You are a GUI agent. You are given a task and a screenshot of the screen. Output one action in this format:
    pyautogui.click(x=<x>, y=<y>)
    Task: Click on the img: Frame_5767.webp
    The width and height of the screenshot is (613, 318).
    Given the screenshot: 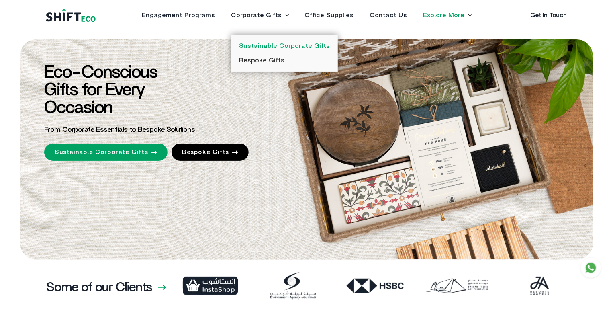 What is the action you would take?
    pyautogui.click(x=196, y=286)
    